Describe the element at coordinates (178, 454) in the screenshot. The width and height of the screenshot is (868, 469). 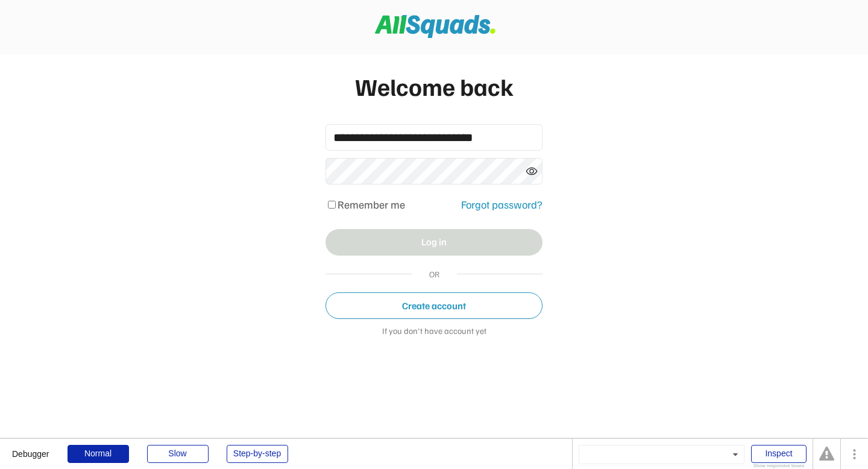
I see `div: Slow` at that location.